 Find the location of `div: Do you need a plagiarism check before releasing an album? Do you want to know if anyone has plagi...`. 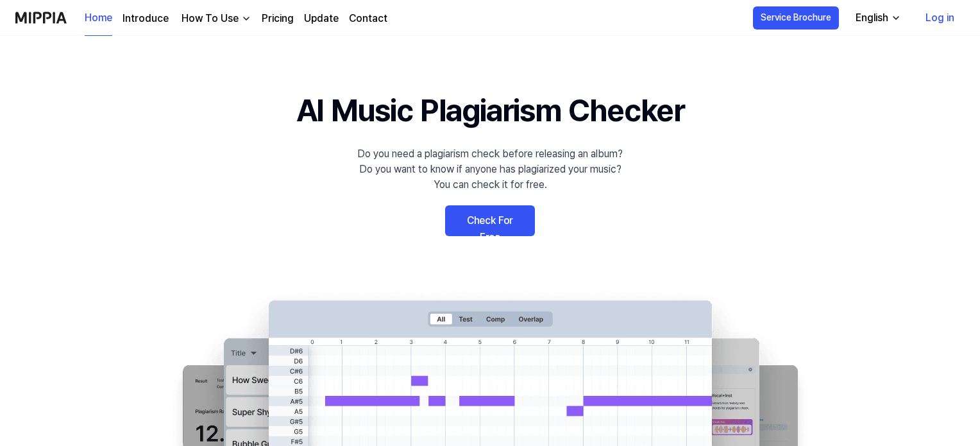

div: Do you need a plagiarism check before releasing an album? Do you want to know if anyone has plagi... is located at coordinates (490, 169).